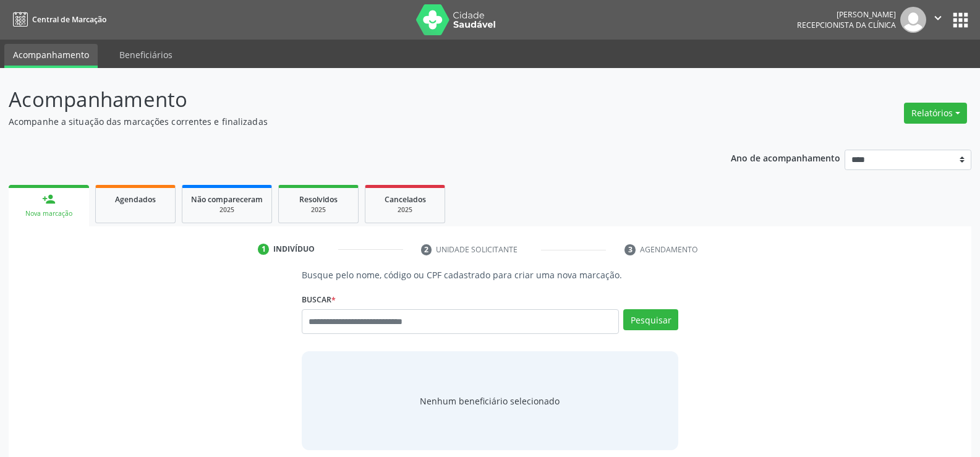 The height and width of the screenshot is (457, 980). I want to click on div: person_add, so click(49, 199).